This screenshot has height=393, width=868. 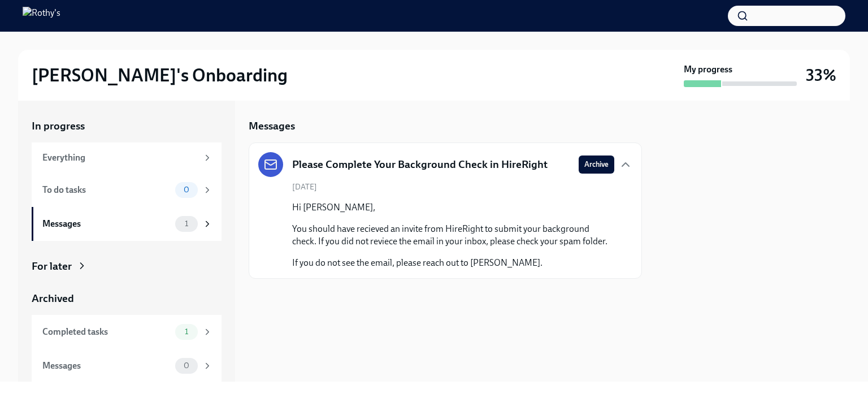 What do you see at coordinates (127, 299) in the screenshot?
I see `a: Archived` at bounding box center [127, 299].